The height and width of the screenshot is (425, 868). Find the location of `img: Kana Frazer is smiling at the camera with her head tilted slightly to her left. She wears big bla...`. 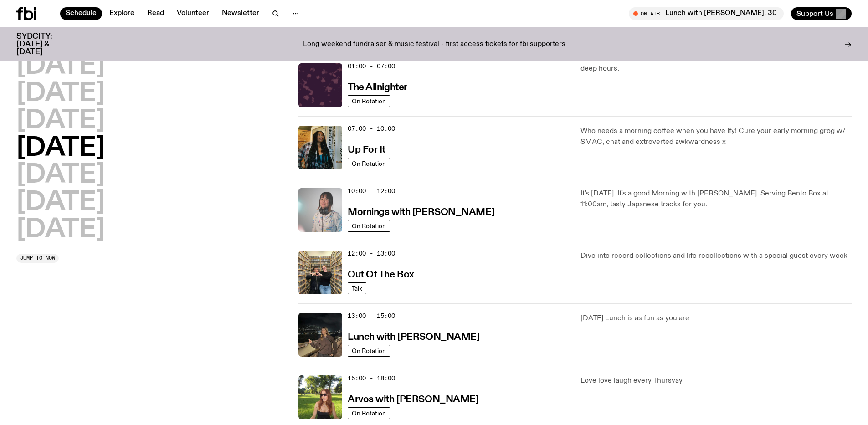

img: Kana Frazer is smiling at the camera with her head tilted slightly to her left. She wears big bla... is located at coordinates (321, 210).